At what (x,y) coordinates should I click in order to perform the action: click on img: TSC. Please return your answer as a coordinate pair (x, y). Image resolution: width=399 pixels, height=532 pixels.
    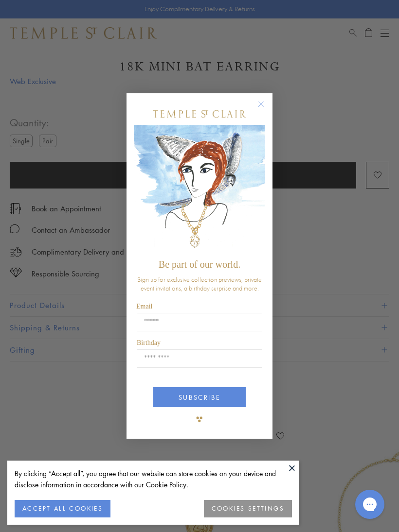
    Looking at the image, I should click on (200, 419).